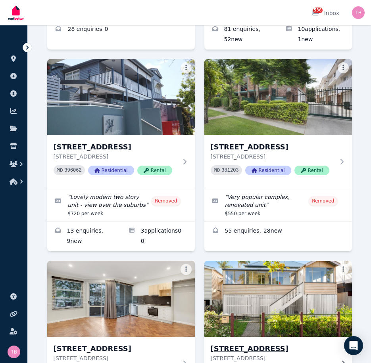 This screenshot has height=363, width=371. Describe the element at coordinates (278, 299) in the screenshot. I see `img: 106 Merthyr Rd, New Farm` at that location.